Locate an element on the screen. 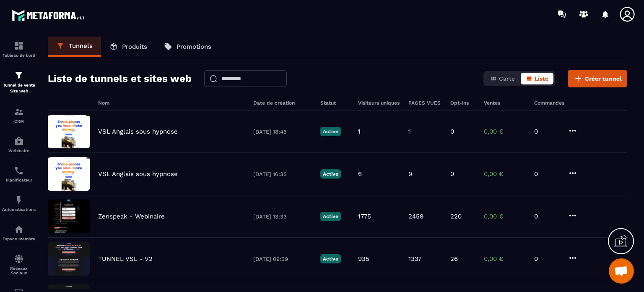 This screenshot has width=644, height=292. a: Tunnels is located at coordinates (74, 47).